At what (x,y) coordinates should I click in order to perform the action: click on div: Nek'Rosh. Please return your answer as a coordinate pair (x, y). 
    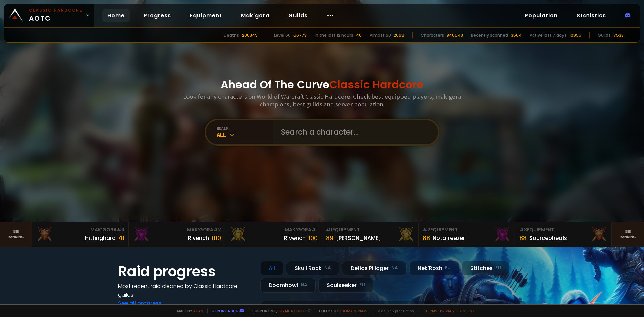
    Looking at the image, I should click on (434, 269).